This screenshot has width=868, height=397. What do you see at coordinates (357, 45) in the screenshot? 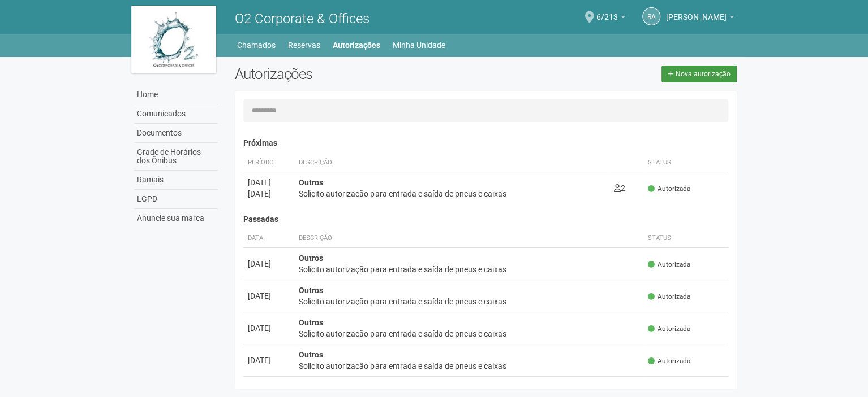
I see `a: Autorizações` at bounding box center [357, 45].